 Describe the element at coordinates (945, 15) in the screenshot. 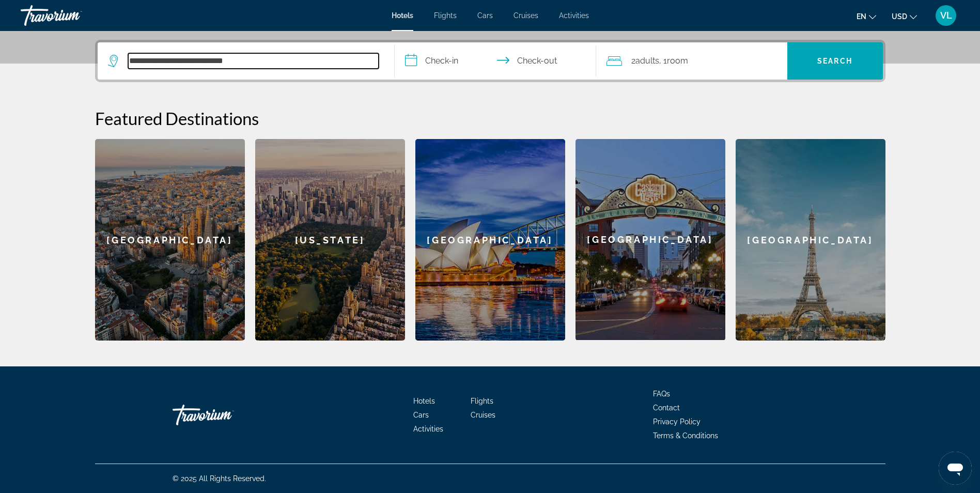

I see `button: User Menu` at that location.